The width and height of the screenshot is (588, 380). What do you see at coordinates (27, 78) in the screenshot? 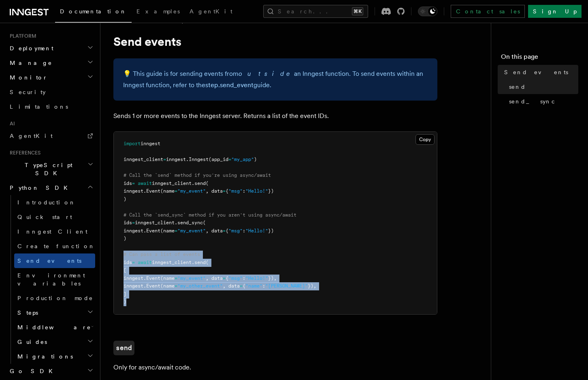
I see `span: Monitor` at bounding box center [27, 78].